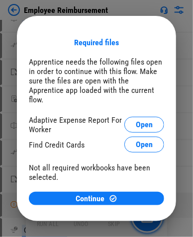 The height and width of the screenshot is (237, 193). What do you see at coordinates (90, 199) in the screenshot?
I see `span: Continue` at bounding box center [90, 199].